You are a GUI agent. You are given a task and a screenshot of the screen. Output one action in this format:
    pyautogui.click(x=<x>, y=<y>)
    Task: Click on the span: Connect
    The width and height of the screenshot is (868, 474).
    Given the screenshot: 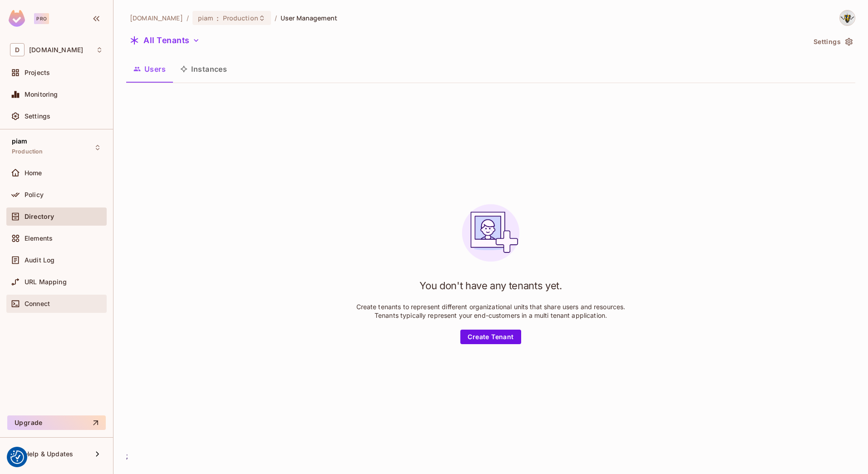 What is the action you would take?
    pyautogui.click(x=37, y=304)
    